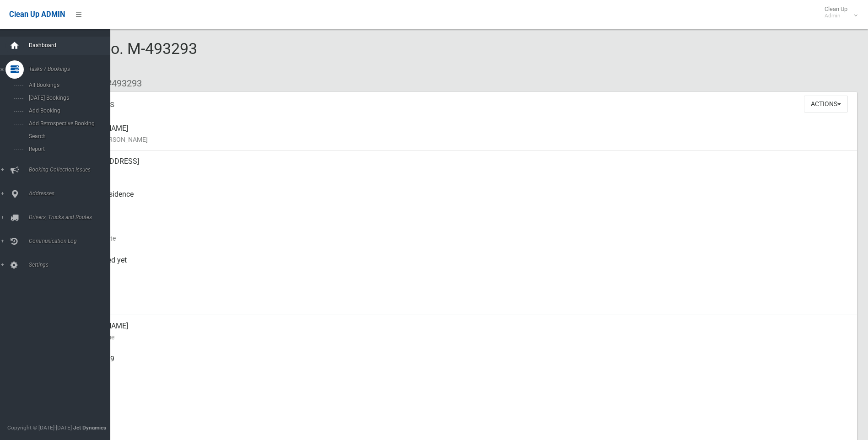  Describe the element at coordinates (838, 12) in the screenshot. I see `span: Clean Up` at that location.